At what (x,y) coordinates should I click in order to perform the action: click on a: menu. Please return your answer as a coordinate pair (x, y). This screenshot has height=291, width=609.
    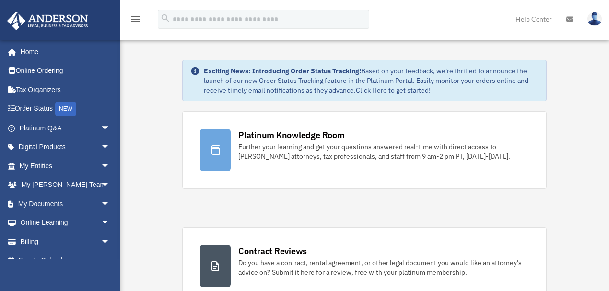
    Looking at the image, I should click on (135, 21).